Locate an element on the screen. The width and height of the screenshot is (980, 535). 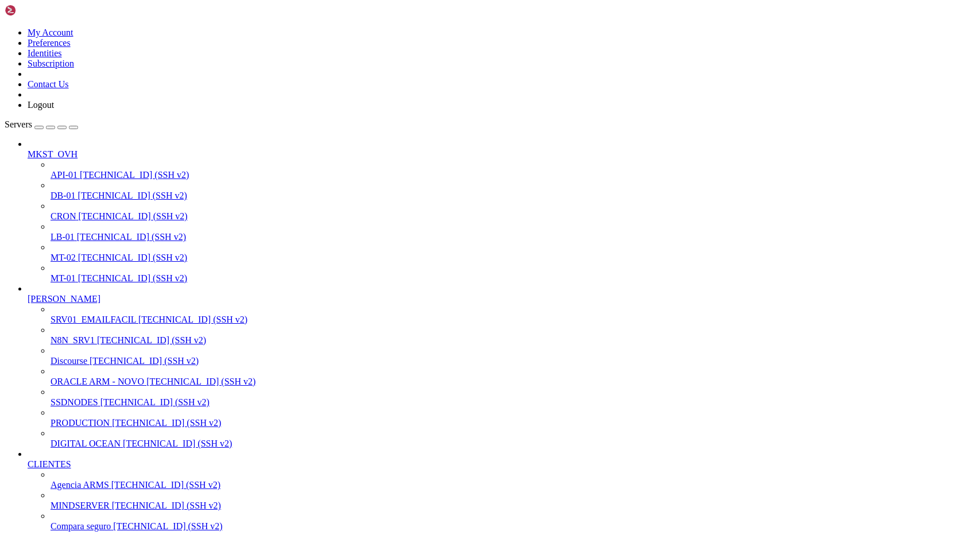
span: MINDSERVER is located at coordinates (79, 505).